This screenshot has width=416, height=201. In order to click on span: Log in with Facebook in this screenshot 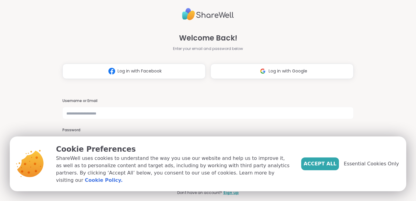, I will do `click(140, 71)`.